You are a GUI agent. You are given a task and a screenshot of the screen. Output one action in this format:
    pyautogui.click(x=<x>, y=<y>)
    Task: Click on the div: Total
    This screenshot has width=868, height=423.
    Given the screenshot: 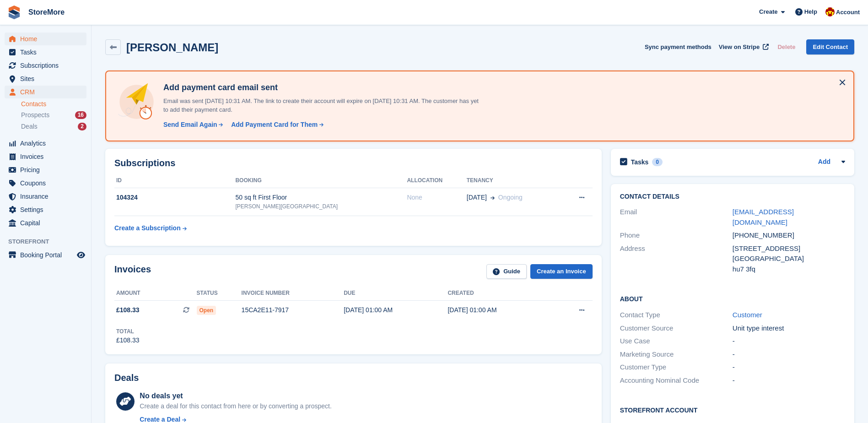 What is the action you would take?
    pyautogui.click(x=127, y=331)
    